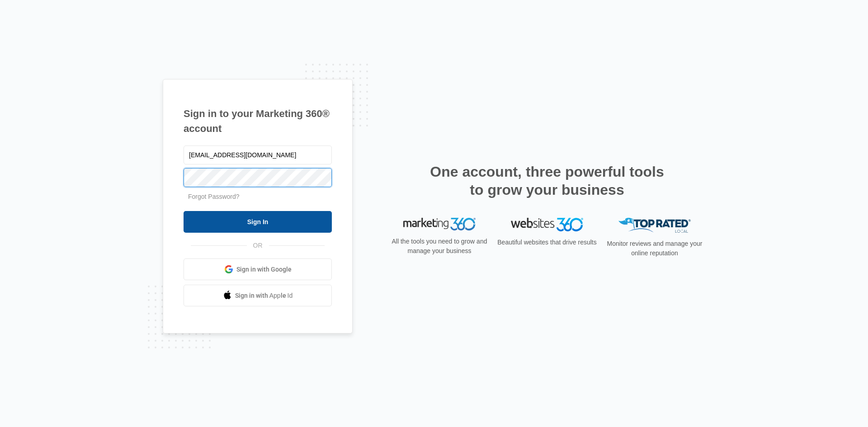 The width and height of the screenshot is (868, 427). Describe the element at coordinates (257, 121) in the screenshot. I see `h1: Sign in to your Marketing 360® account` at that location.